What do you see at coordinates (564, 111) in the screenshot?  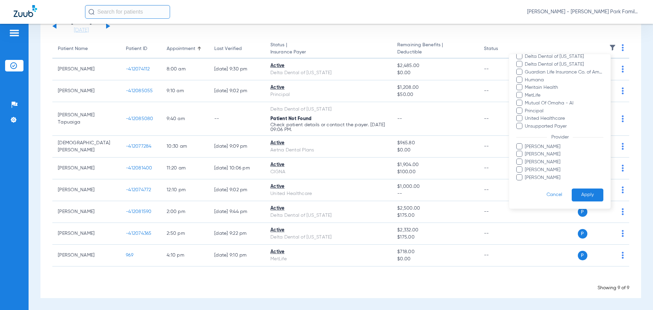 I see `span: Principal` at bounding box center [564, 111].